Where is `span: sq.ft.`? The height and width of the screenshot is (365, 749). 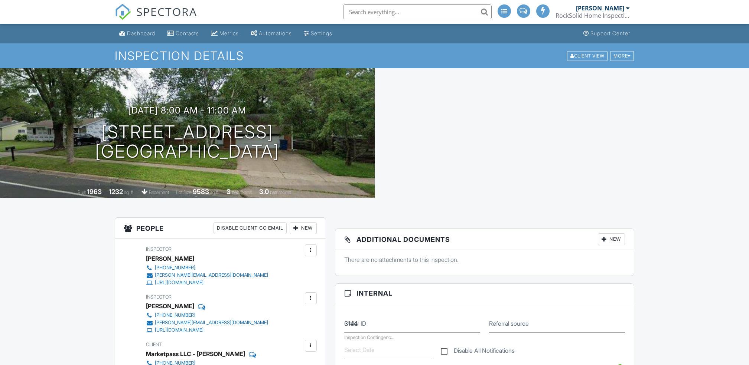 span: sq.ft. is located at coordinates (215, 192).